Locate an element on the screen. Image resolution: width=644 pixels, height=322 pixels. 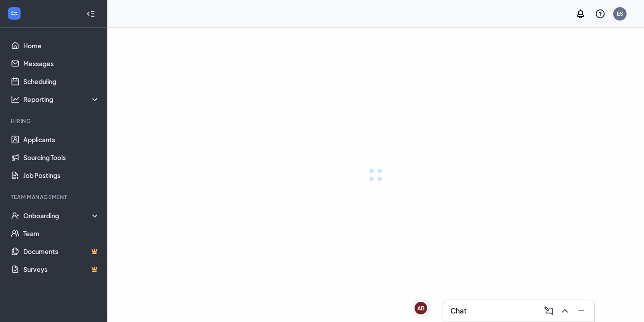
svg: Analysis is located at coordinates (15, 100).